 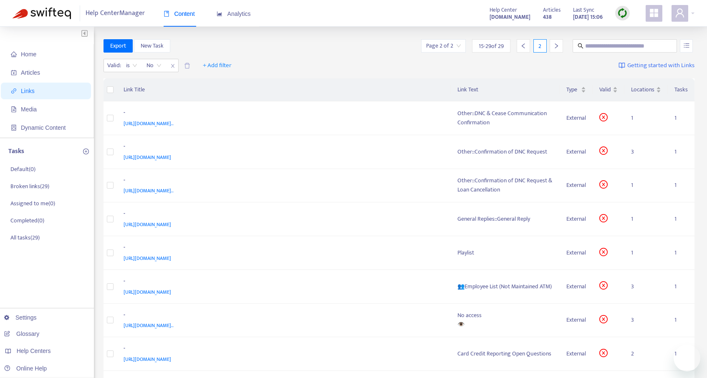 I want to click on div: Playlist, so click(x=505, y=253).